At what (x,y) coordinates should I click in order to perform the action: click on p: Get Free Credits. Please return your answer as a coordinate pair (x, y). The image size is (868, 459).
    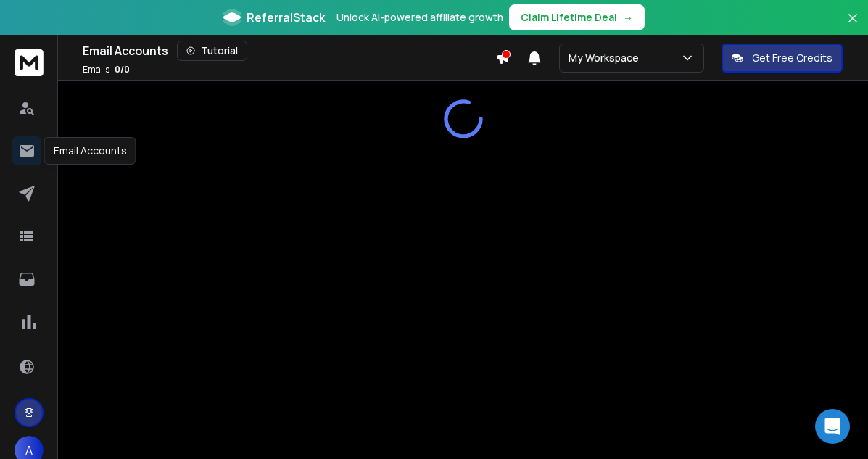
    Looking at the image, I should click on (792, 58).